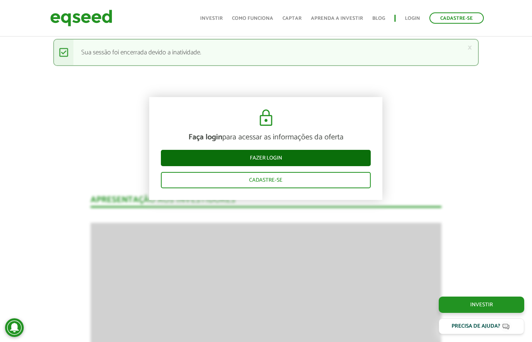 The width and height of the screenshot is (532, 342). I want to click on a: Como funciona, so click(253, 18).